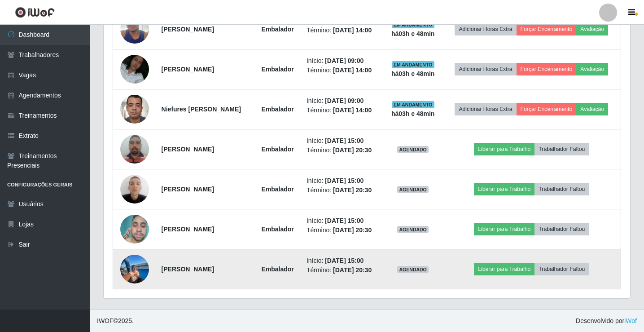 The image size is (644, 332). Describe the element at coordinates (631, 321) in the screenshot. I see `a: iWof` at that location.